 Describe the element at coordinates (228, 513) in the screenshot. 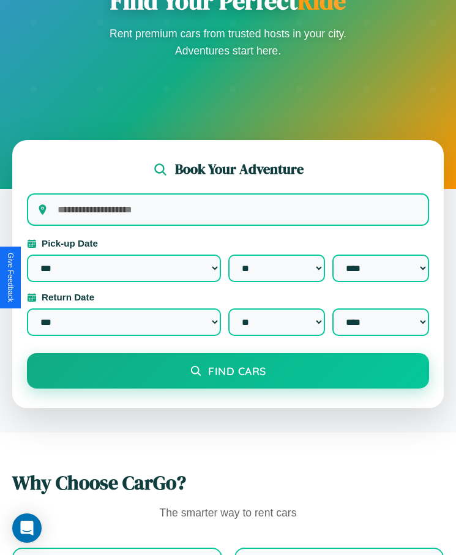

I see `p: The smarter way to rent cars` at that location.